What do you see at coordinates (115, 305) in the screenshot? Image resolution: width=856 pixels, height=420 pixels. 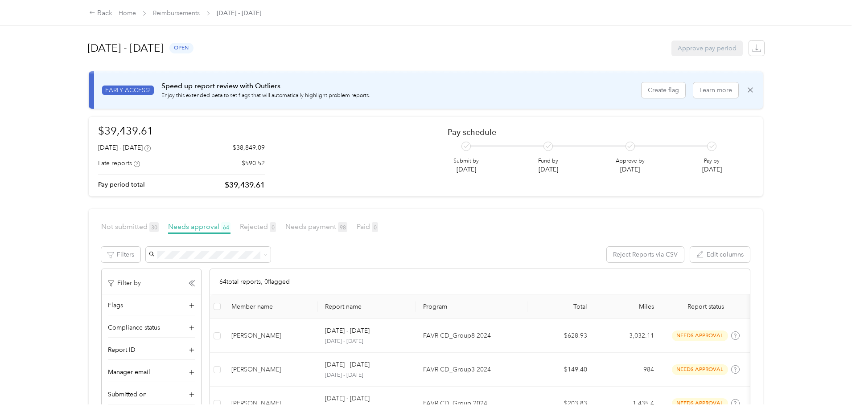 I see `span: Flags` at bounding box center [115, 305].